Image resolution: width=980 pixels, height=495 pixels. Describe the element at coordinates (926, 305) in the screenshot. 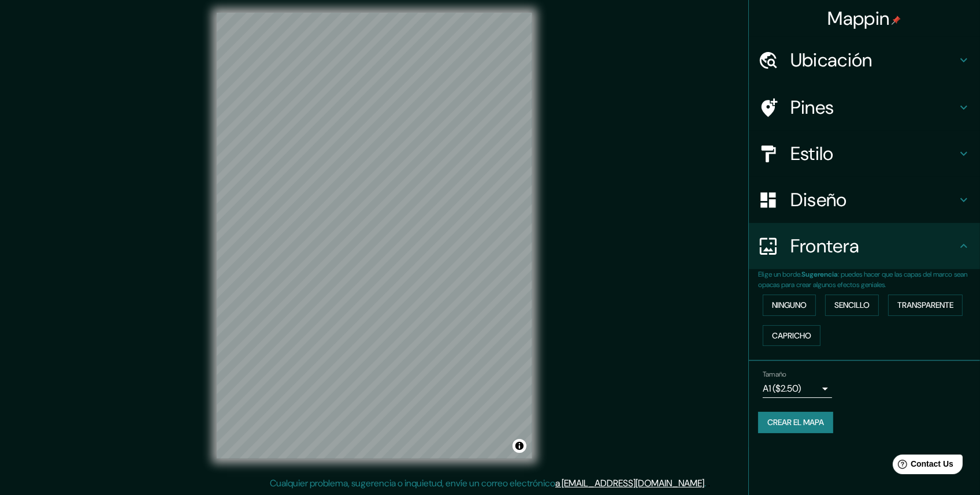

I see `font: Transparente` at that location.